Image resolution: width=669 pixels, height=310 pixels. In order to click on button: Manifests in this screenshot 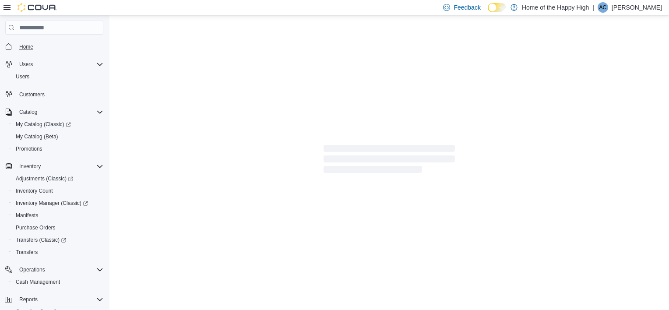, I will do `click(58, 215)`.